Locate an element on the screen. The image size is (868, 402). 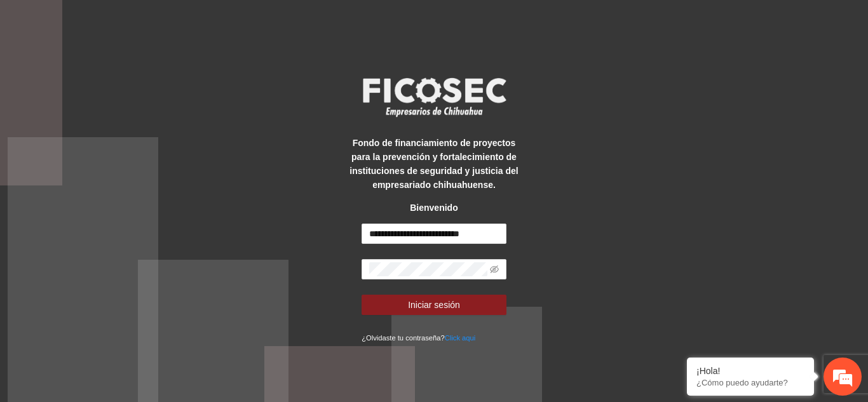
span: Estamos en línea. is located at coordinates (125, 194).